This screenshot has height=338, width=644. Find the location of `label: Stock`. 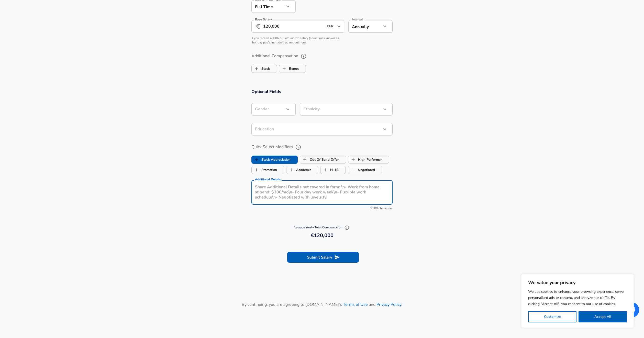

label: Stock is located at coordinates (261, 69).